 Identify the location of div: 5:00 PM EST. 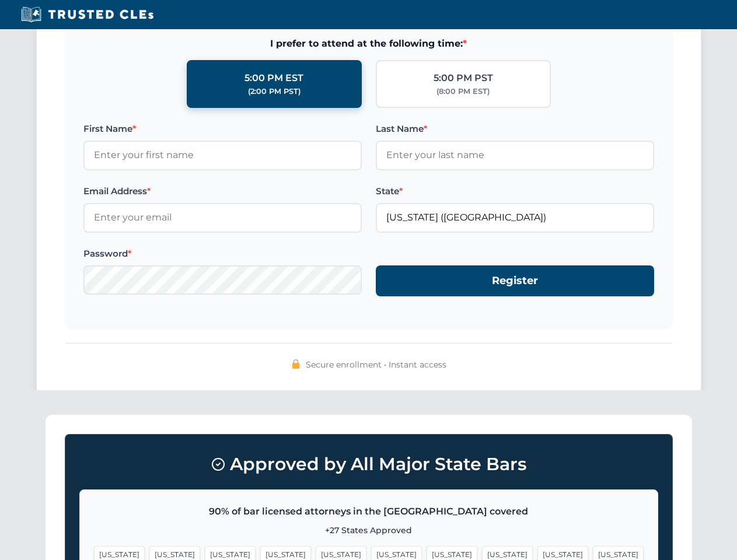
(273, 78).